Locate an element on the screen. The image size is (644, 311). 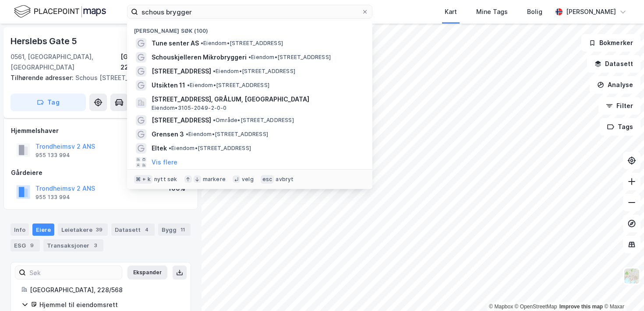
div: 11 is located at coordinates (183, 230).